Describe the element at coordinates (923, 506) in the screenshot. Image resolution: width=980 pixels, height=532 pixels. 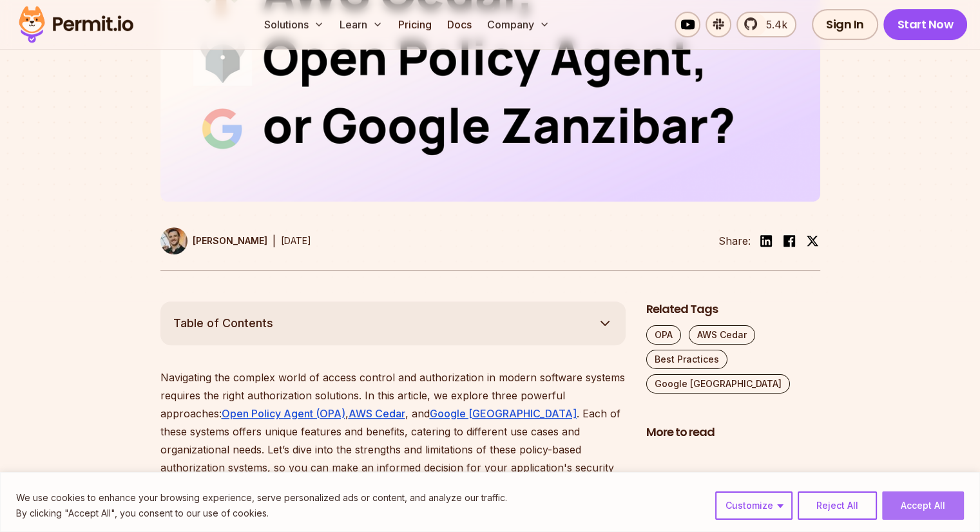
I see `button: Accept All` at that location.